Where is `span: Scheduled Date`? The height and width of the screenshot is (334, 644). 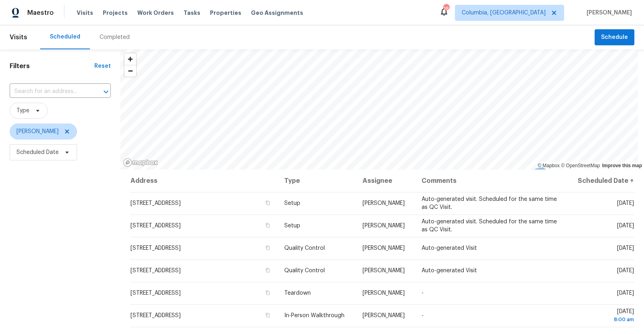
span: Scheduled Date is located at coordinates (37, 152).